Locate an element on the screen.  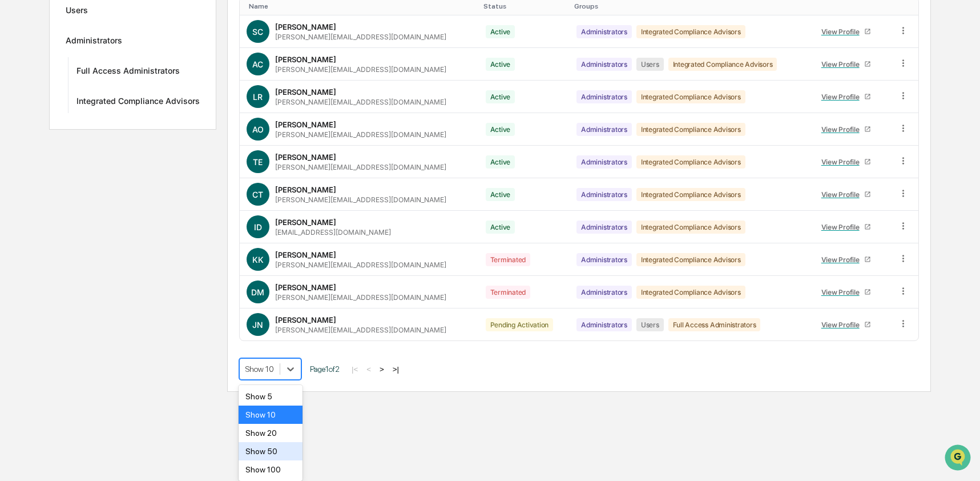
span: Data Lookup is located at coordinates (47, 171).